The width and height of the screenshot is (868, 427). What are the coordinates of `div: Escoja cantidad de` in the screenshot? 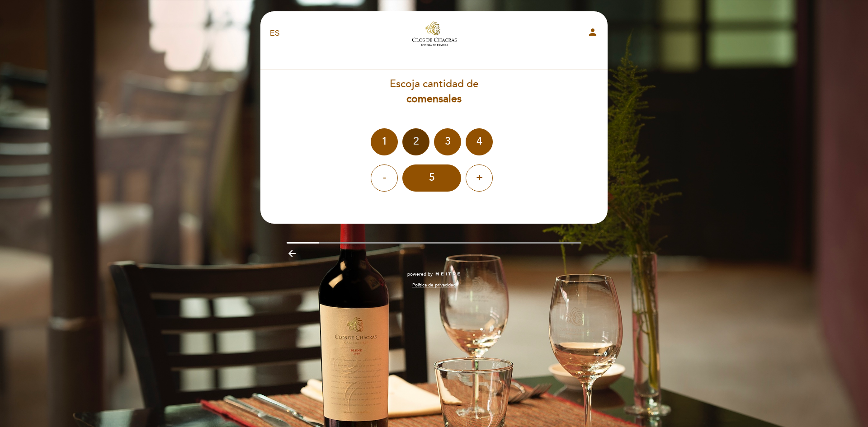 It's located at (434, 92).